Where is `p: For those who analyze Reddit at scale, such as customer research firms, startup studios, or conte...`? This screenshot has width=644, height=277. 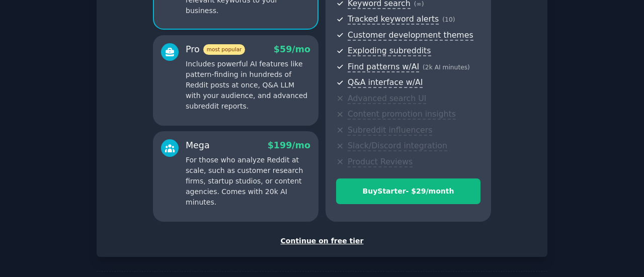 p: For those who analyze Reddit at scale, such as customer research firms, startup studios, or conte... is located at coordinates (248, 181).